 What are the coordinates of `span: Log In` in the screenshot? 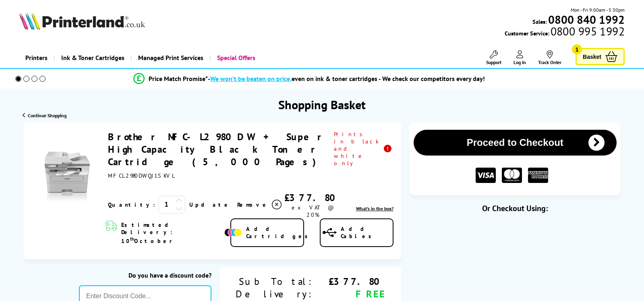 It's located at (520, 62).